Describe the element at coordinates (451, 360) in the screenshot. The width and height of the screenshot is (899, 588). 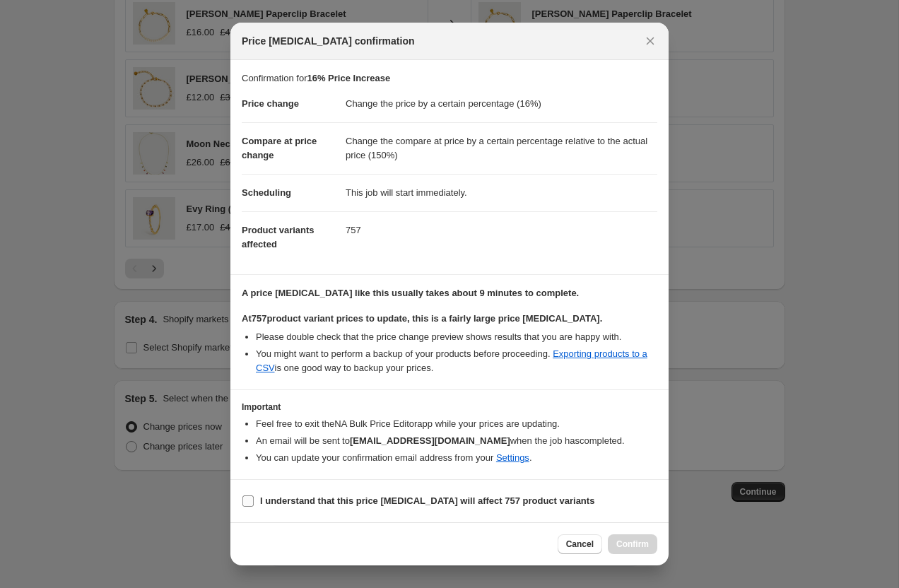
I see `a: Exporting products to a CSV` at that location.